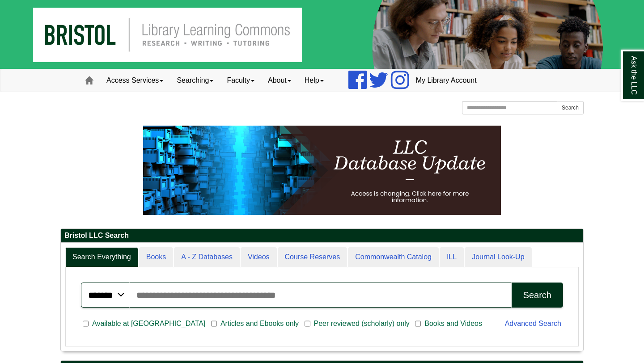 Image resolution: width=644 pixels, height=363 pixels. I want to click on input: Articles and Ebooks only, so click(214, 324).